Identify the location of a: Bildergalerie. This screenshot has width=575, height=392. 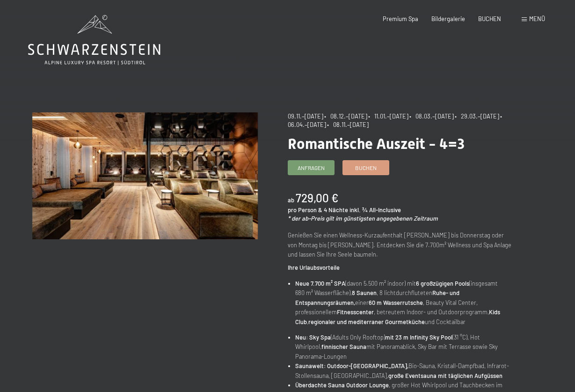
(449, 19).